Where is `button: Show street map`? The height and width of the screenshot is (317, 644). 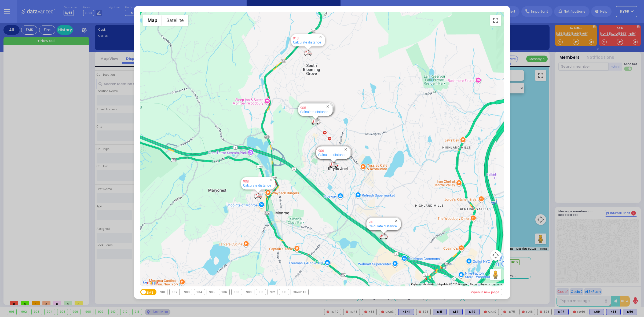 button: Show street map is located at coordinates (153, 20).